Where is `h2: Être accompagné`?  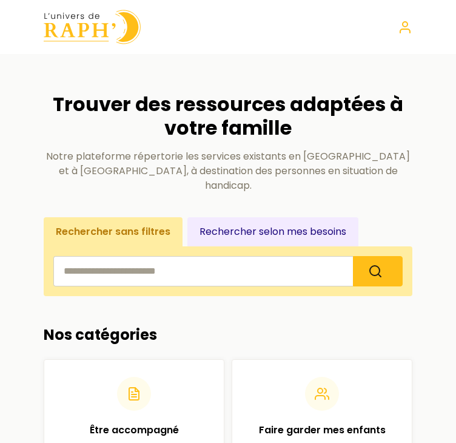 h2: Être accompagné is located at coordinates (134, 430).